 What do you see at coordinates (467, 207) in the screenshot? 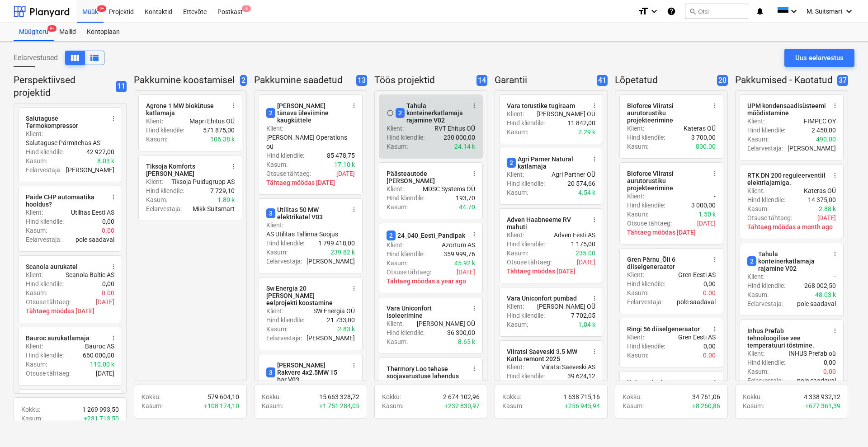
I see `p: 44.70` at bounding box center [467, 207].